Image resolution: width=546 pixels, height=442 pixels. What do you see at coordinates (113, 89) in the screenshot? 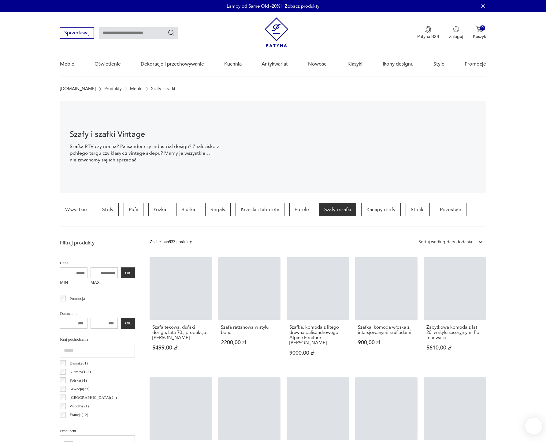
I see `a: Produkty` at bounding box center [113, 89].